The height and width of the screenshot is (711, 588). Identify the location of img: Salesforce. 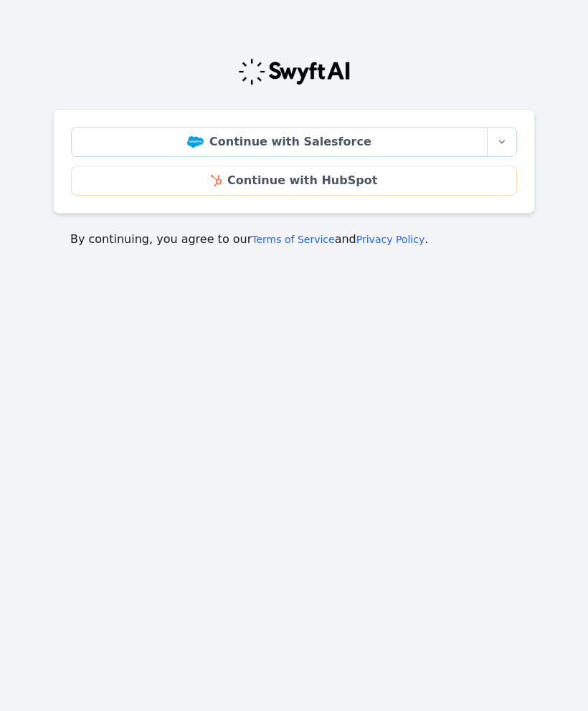
(195, 142).